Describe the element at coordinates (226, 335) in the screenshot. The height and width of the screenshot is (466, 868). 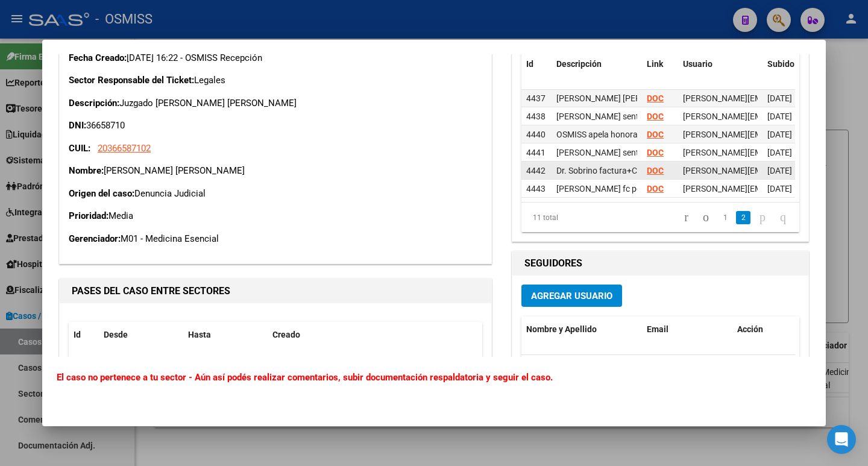
I see `datatable-header-cell: Hasta` at that location.